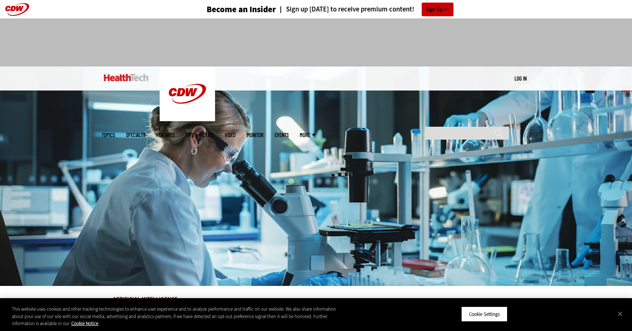 Image resolution: width=632 pixels, height=331 pixels. Describe the element at coordinates (188, 119) in the screenshot. I see `a: CDW` at that location.